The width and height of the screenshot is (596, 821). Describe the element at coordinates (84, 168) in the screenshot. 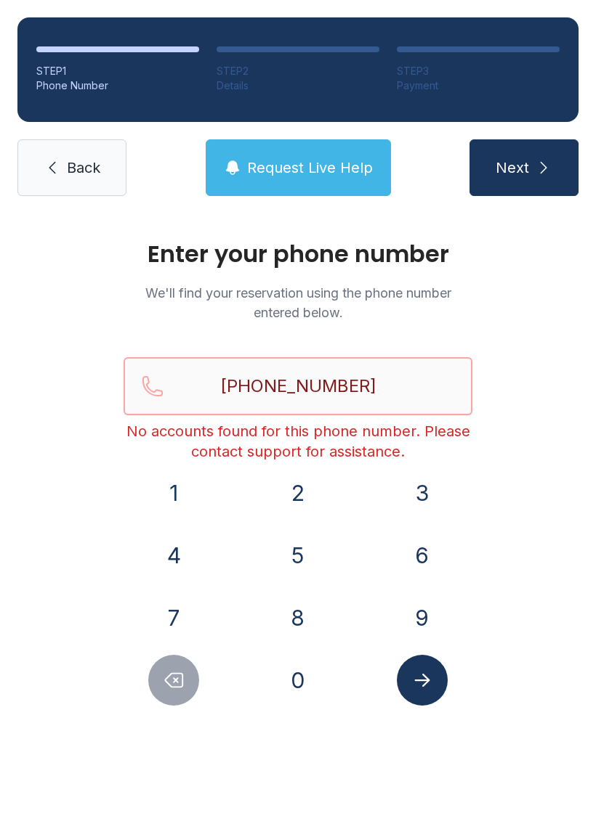

I see `span: Back` at that location.